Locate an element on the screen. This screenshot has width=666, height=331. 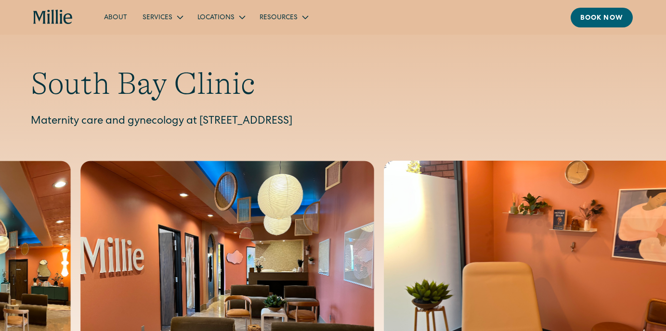
a: Book now is located at coordinates (602, 17).